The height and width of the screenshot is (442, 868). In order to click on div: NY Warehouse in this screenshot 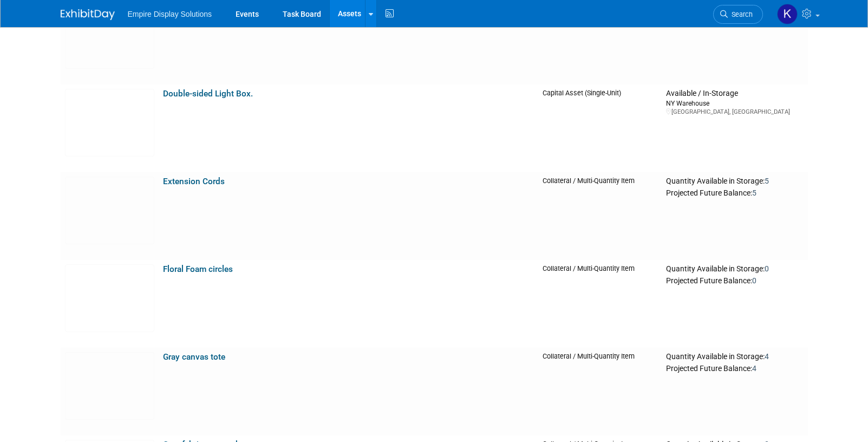, I will do `click(734, 103)`.